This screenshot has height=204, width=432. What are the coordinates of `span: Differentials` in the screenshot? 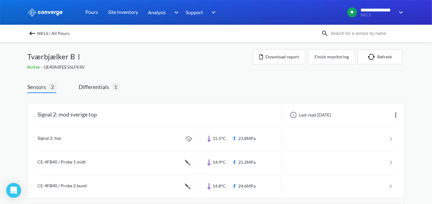 It's located at (95, 87).